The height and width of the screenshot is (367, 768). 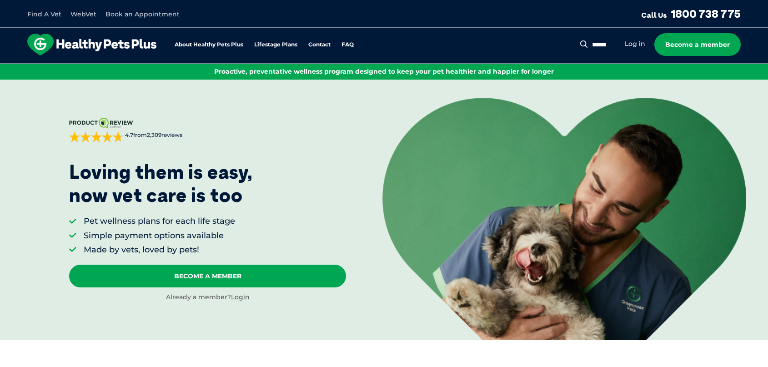 I want to click on span: from, so click(x=153, y=135).